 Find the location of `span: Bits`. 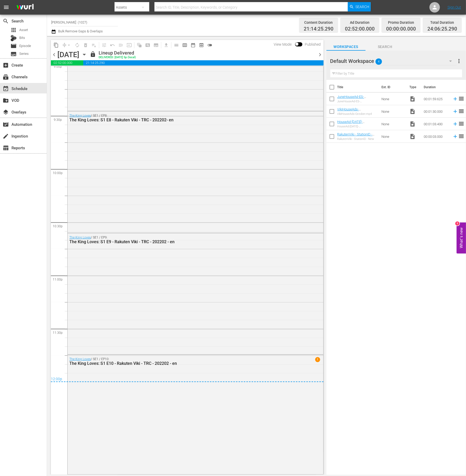

span: Bits is located at coordinates (22, 38).